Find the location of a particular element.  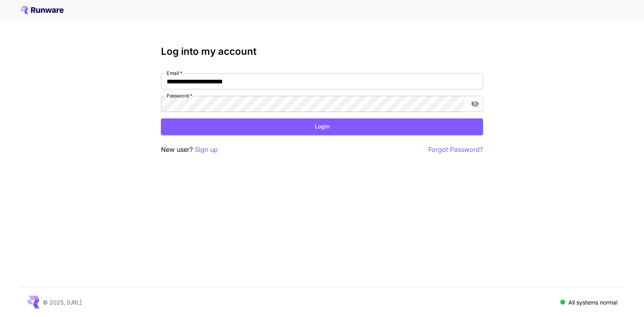

h3: Log into my account is located at coordinates (322, 52).